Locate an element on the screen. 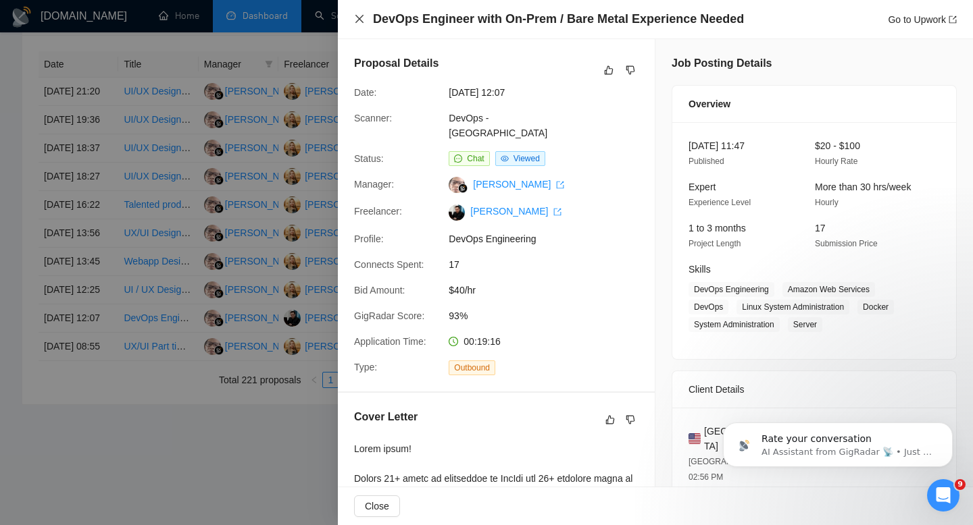 The image size is (973, 525). span: Connects Spent: is located at coordinates (389, 265).